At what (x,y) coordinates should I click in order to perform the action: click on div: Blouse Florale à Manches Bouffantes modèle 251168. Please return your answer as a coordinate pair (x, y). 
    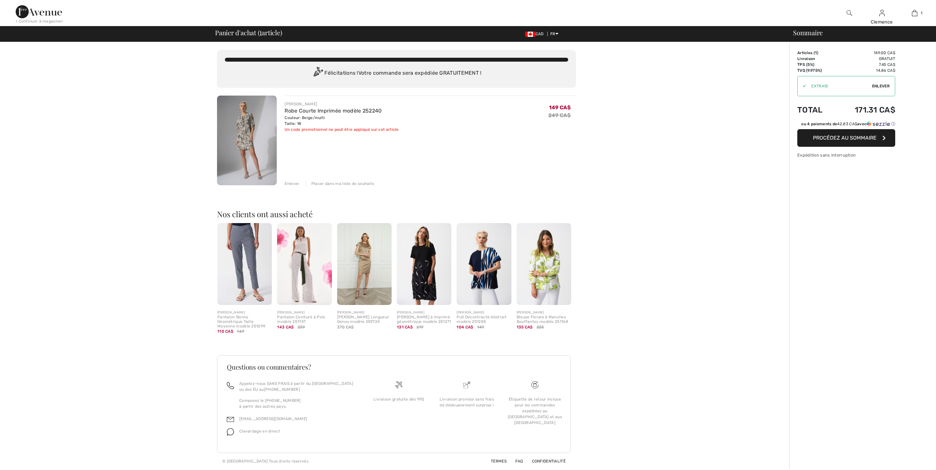
    Looking at the image, I should click on (544, 320).